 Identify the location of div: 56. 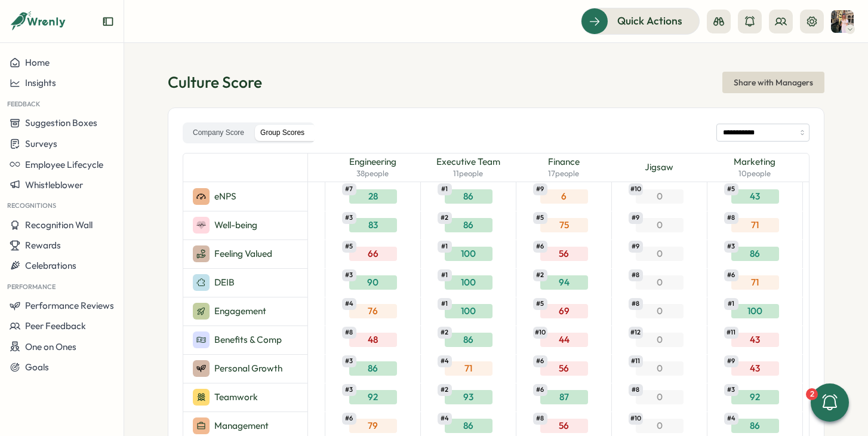
(564, 425).